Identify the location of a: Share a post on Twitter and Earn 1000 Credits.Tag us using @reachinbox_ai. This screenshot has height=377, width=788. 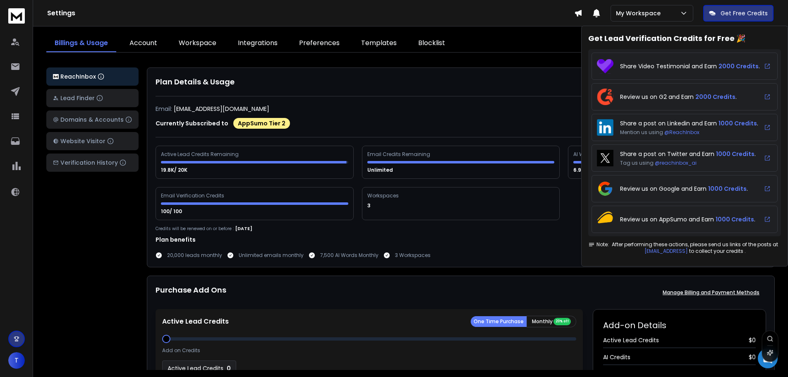
(685, 158).